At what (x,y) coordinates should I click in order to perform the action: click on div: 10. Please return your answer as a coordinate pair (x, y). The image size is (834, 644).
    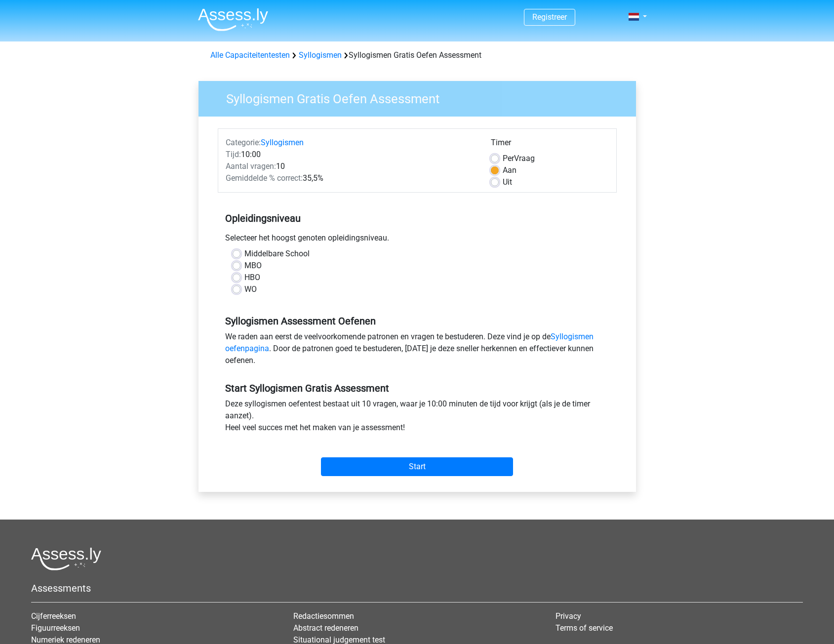
    Looking at the image, I should click on (351, 166).